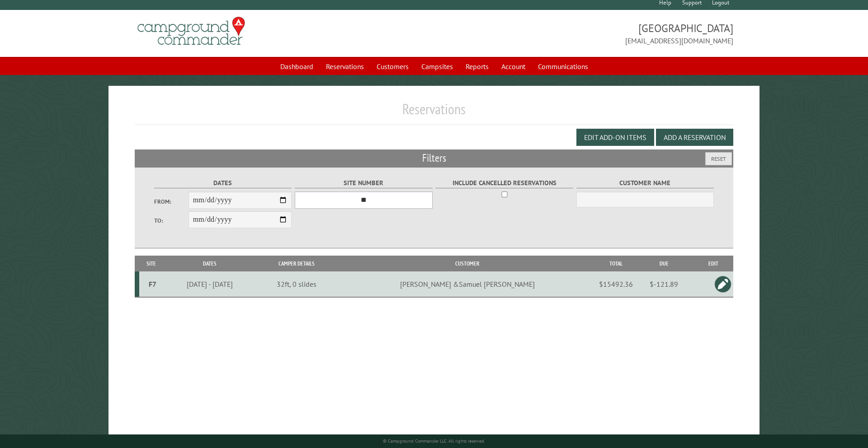 This screenshot has width=868, height=448. I want to click on small: © Campground Commander LLC. All rights reserved., so click(434, 441).